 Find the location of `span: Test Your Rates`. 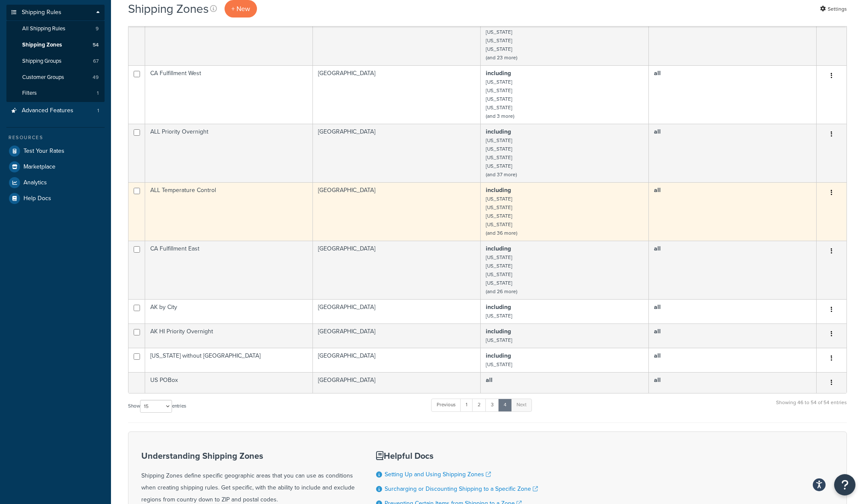

span: Test Your Rates is located at coordinates (44, 151).